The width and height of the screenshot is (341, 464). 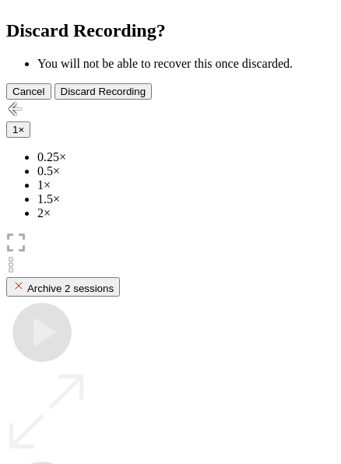 What do you see at coordinates (171, 30) in the screenshot?
I see `h2: Discard Recording?` at bounding box center [171, 30].